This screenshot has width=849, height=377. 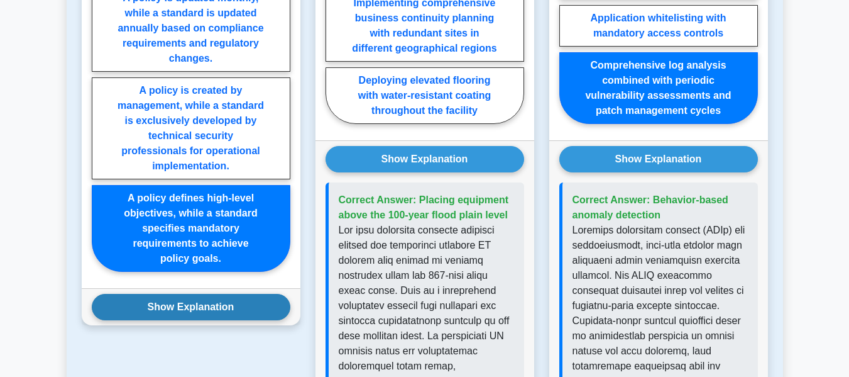 I want to click on span: Correct Answer: Behavior-based anomaly detection, so click(x=651, y=207).